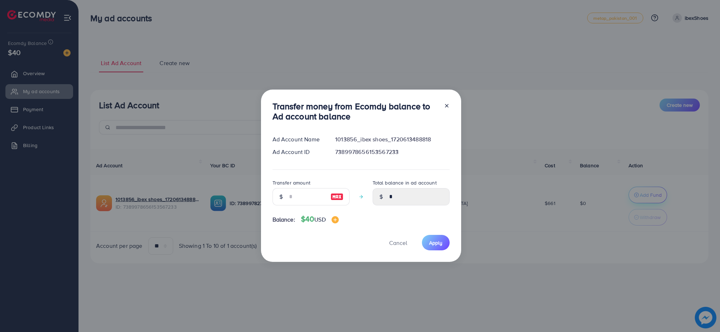 The height and width of the screenshot is (332, 720). Describe the element at coordinates (405, 183) in the screenshot. I see `label: Total balance in ad account` at that location.